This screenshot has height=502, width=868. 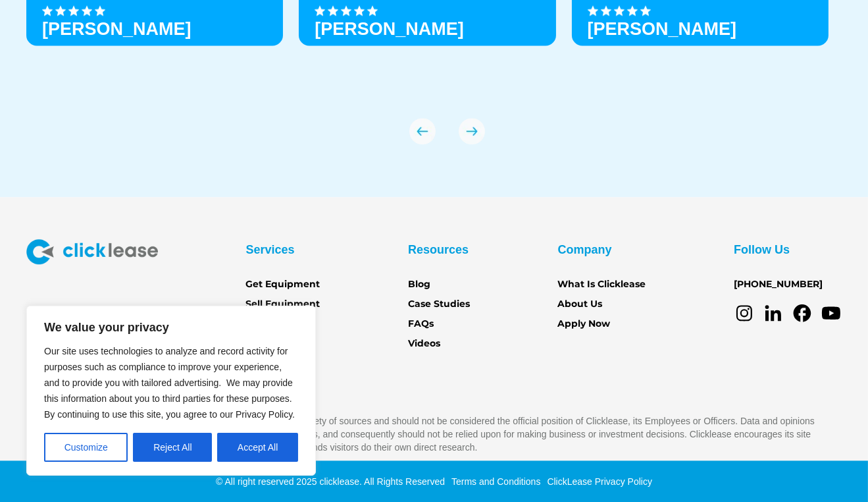 What do you see at coordinates (422, 131) in the screenshot?
I see `div: previous slide` at bounding box center [422, 131].